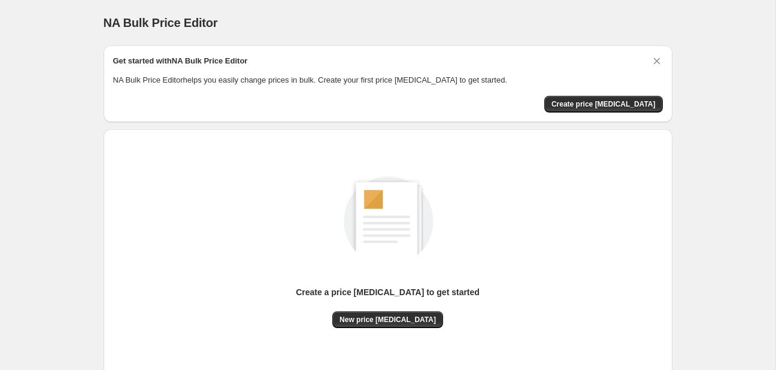 The width and height of the screenshot is (776, 370). I want to click on button: Create price change job, so click(604, 104).